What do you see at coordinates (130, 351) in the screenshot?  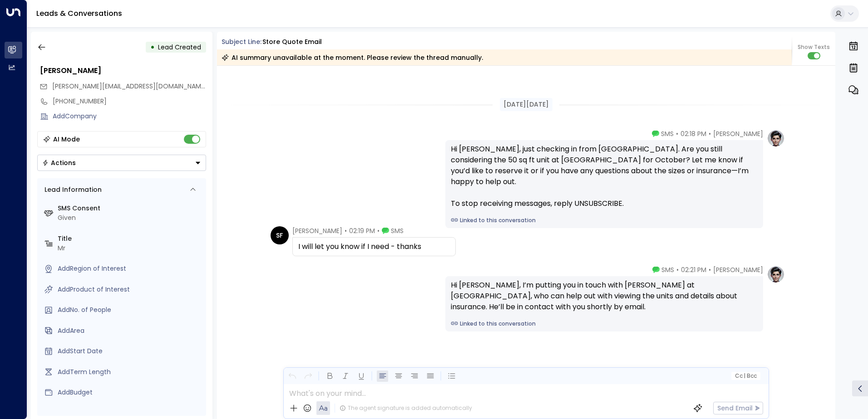 I see `div: AddStart Date` at bounding box center [130, 351].